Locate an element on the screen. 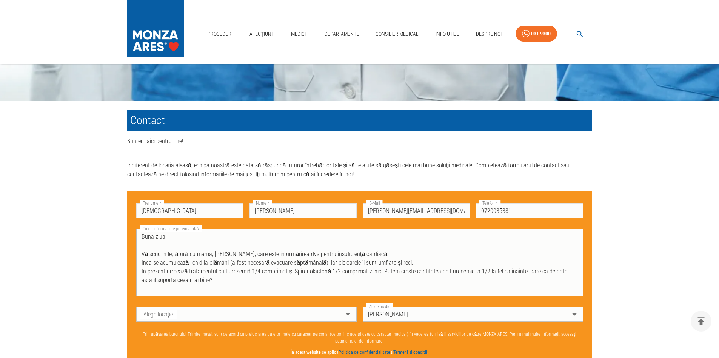  a: 031 9300 is located at coordinates (536, 34).